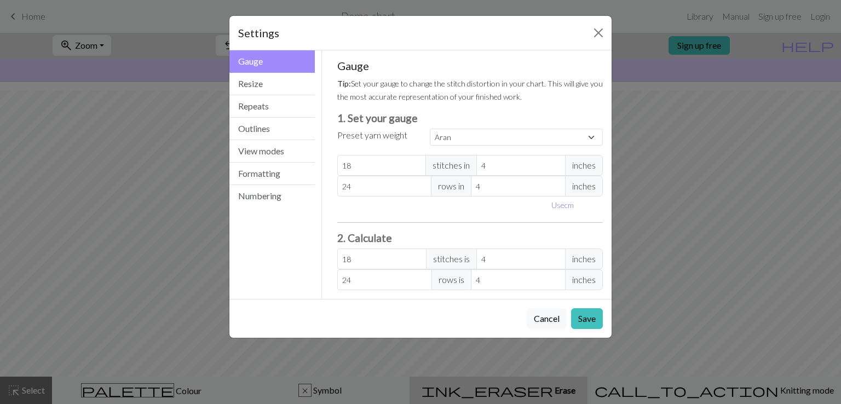 This screenshot has height=404, width=841. Describe the element at coordinates (471, 66) in the screenshot. I see `h5: Gauge` at that location.